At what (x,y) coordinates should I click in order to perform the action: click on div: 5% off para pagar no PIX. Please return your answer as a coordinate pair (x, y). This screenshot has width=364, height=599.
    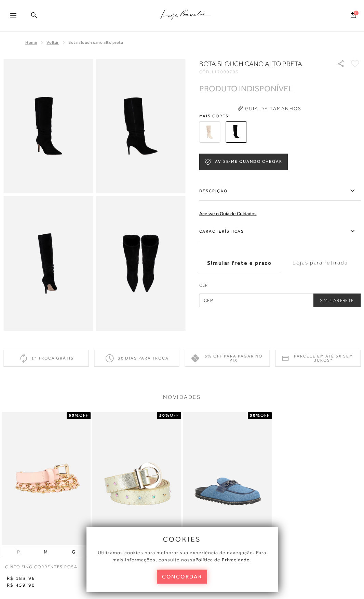
    Looking at the image, I should click on (227, 358).